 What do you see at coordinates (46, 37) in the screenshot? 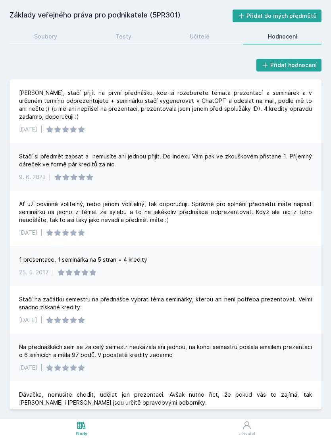
I see `div: Soubory` at bounding box center [46, 37].